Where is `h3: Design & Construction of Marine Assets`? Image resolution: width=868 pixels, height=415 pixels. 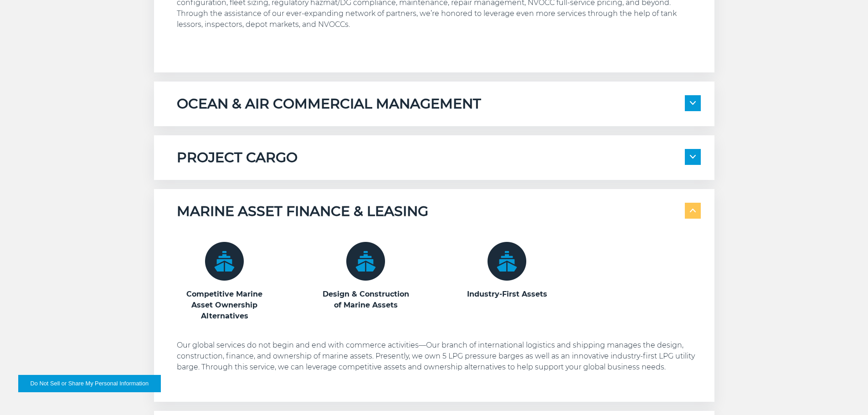
h3: Design & Construction of Marine Assets is located at coordinates (366, 300).